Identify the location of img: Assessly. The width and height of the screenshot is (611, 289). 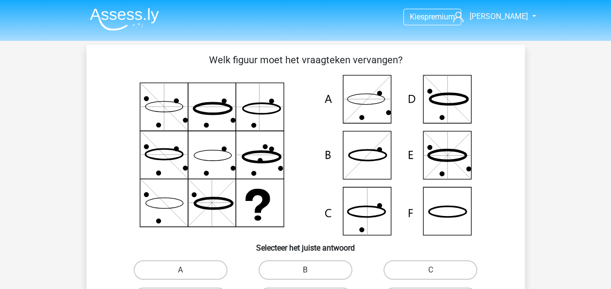
(124, 19).